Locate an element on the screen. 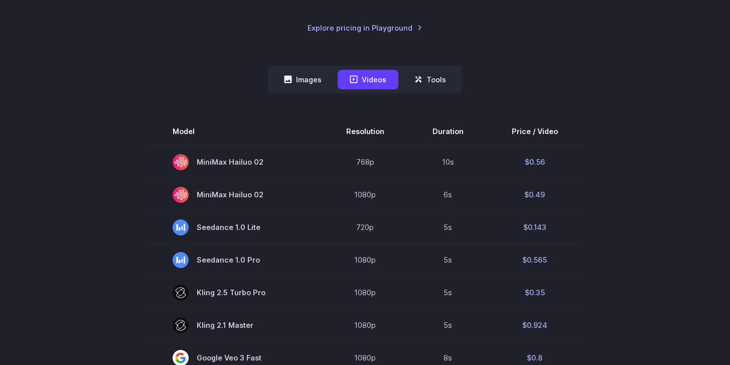  span: Kling 2.1 Master is located at coordinates (235, 325).